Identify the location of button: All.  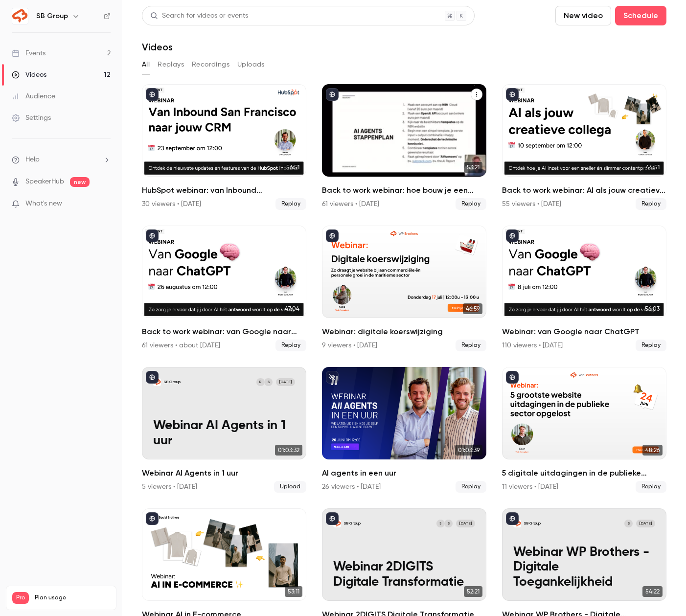
(146, 65).